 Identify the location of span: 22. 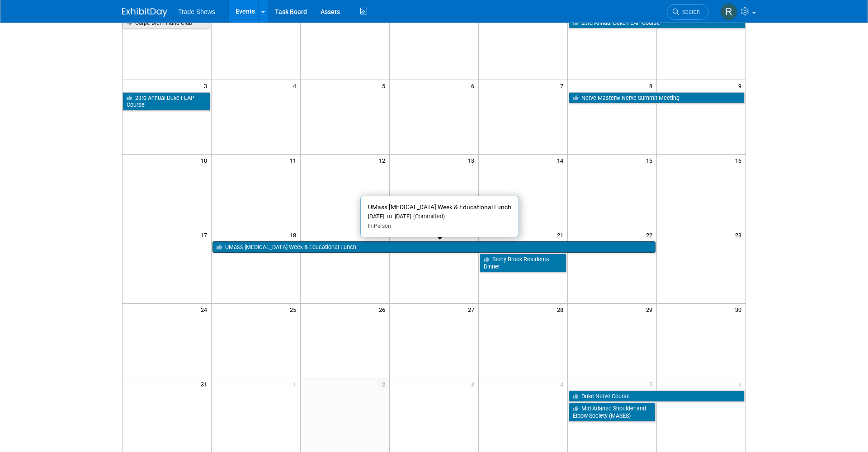
(651, 235).